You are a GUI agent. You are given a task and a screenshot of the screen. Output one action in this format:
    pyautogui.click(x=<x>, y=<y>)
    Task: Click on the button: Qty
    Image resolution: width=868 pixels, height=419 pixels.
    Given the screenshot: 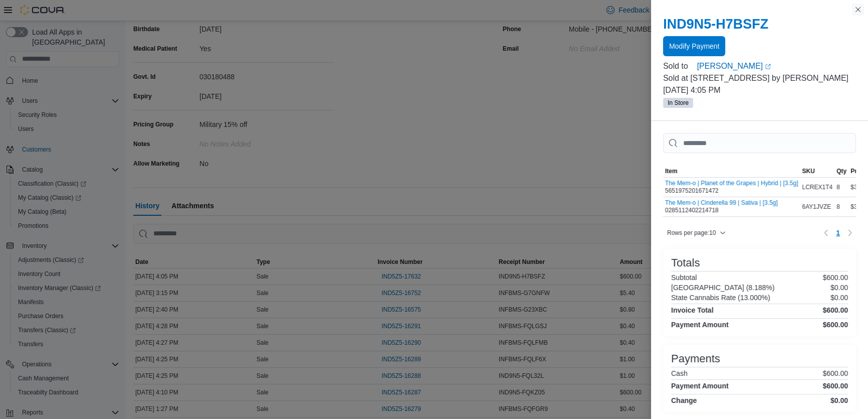 What is the action you would take?
    pyautogui.click(x=842, y=171)
    